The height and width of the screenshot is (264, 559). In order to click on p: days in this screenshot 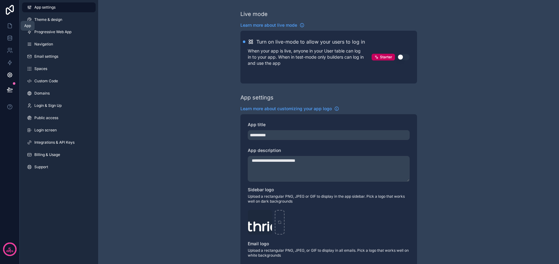, I will do `click(10, 251)`.